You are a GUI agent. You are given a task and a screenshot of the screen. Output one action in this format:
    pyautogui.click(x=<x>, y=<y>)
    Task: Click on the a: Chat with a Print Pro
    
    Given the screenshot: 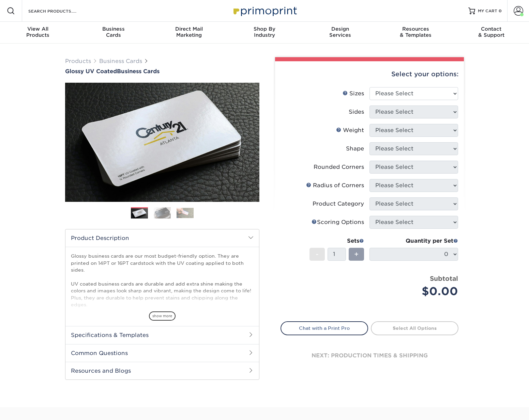 What is the action you would take?
    pyautogui.click(x=324, y=328)
    